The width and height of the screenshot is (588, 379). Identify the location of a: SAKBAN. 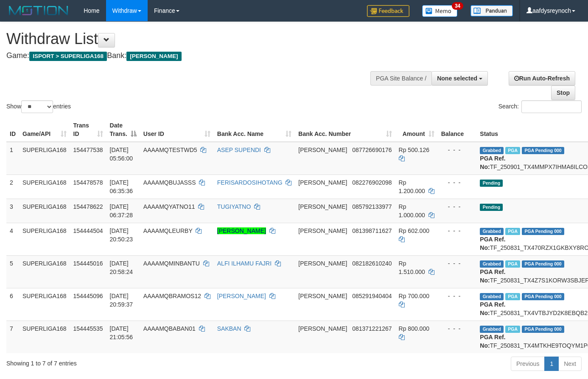
(229, 329).